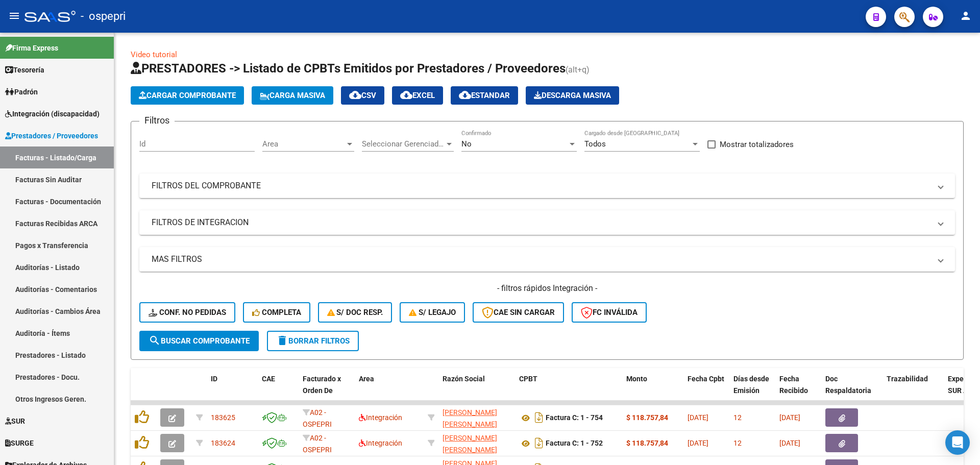 This screenshot has width=980, height=465. What do you see at coordinates (282, 341) in the screenshot?
I see `mat-icon: delete` at bounding box center [282, 341].